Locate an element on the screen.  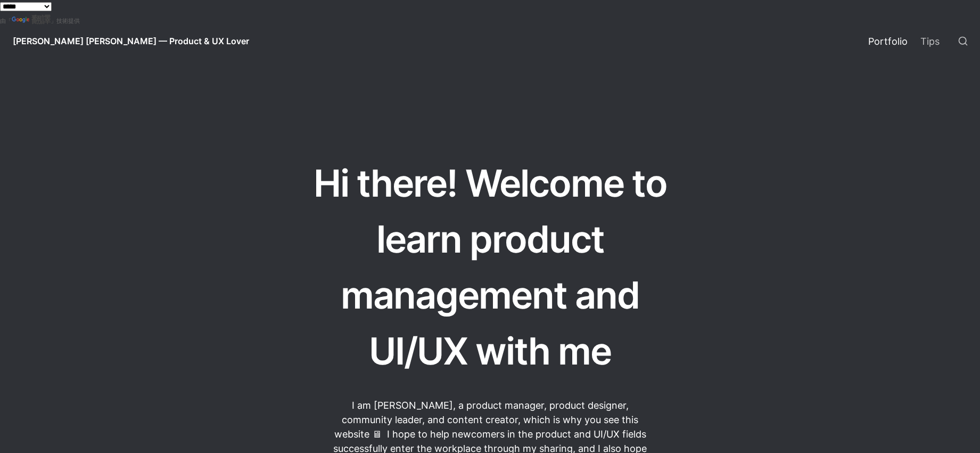
a: Tips is located at coordinates (930, 41).